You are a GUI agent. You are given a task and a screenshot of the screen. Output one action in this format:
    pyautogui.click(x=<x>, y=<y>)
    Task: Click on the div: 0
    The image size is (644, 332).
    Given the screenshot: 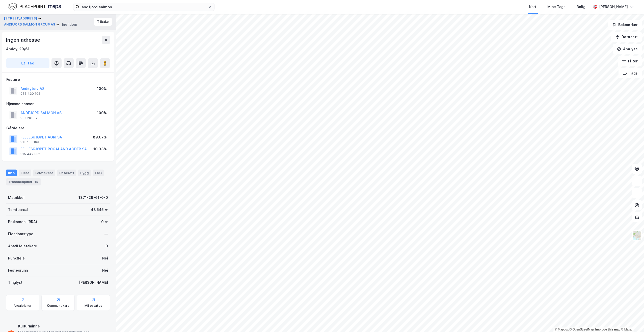 What is the action you would take?
    pyautogui.click(x=107, y=246)
    